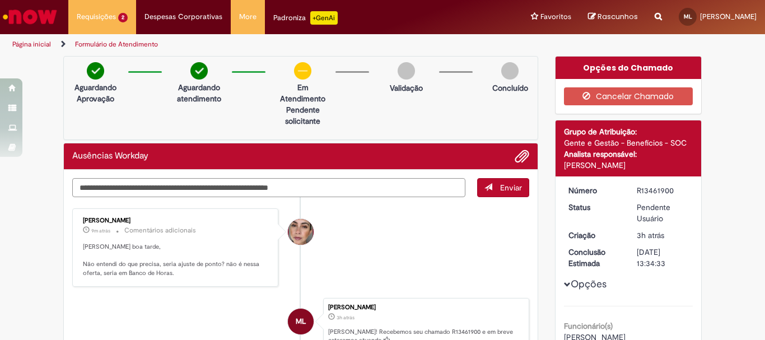 The height and width of the screenshot is (340, 765). What do you see at coordinates (101, 231) in the screenshot?
I see `span: 9m atrás` at bounding box center [101, 231].